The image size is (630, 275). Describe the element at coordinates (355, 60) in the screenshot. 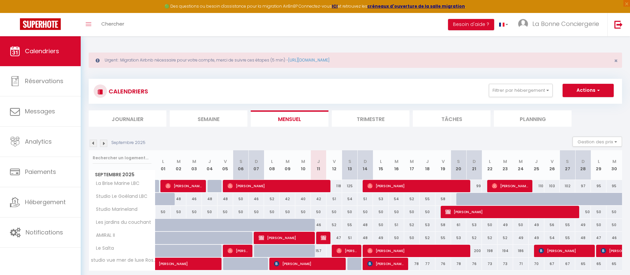

I see `div: Urgent : Migration Airbnb nécessaire pour votre compte, merci de suivre ces étapes (5 min) -` at that location.